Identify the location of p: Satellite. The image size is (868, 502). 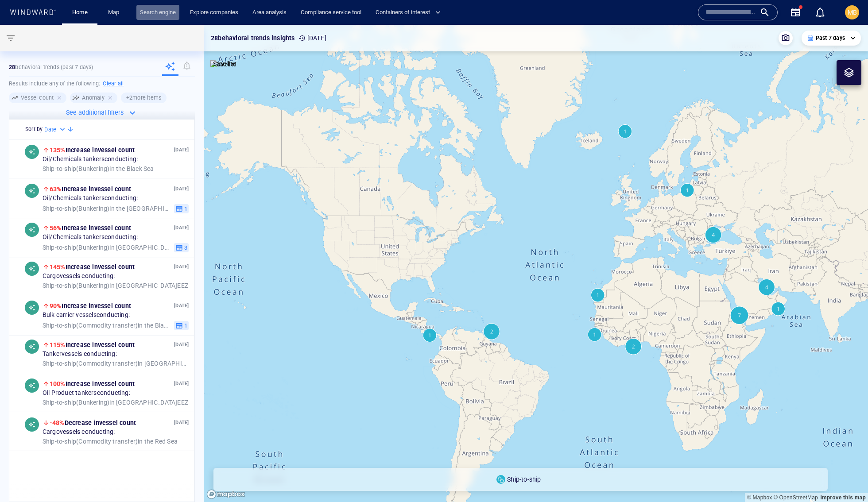
(224, 64).